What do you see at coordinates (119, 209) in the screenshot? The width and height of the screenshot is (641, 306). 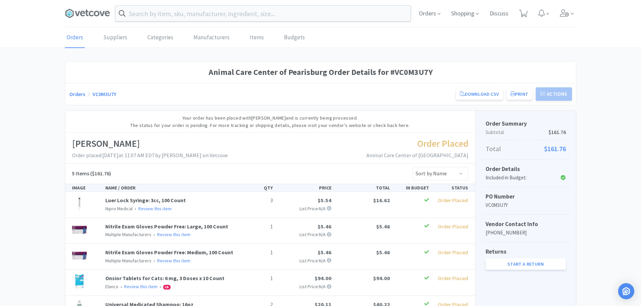 I see `span: Nipro Medical` at bounding box center [119, 209].